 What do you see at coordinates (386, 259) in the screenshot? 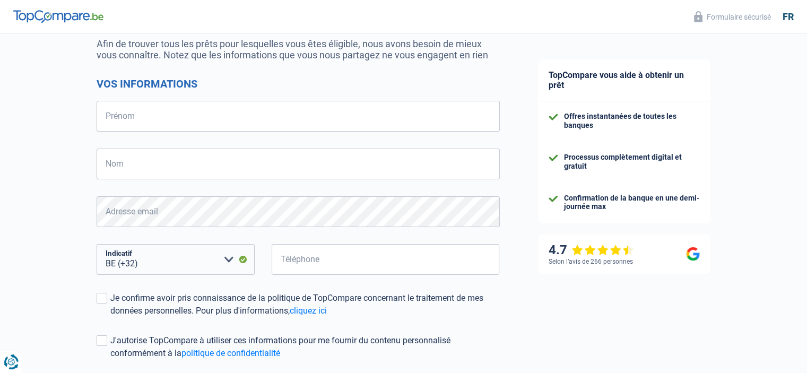
I see `input: 401020304` at bounding box center [386, 259].